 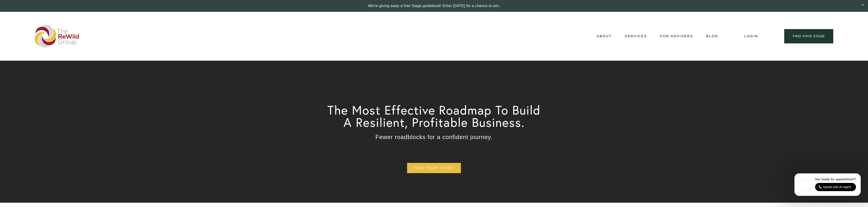 What do you see at coordinates (676, 36) in the screenshot?
I see `a: For Advisers` at bounding box center [676, 36].